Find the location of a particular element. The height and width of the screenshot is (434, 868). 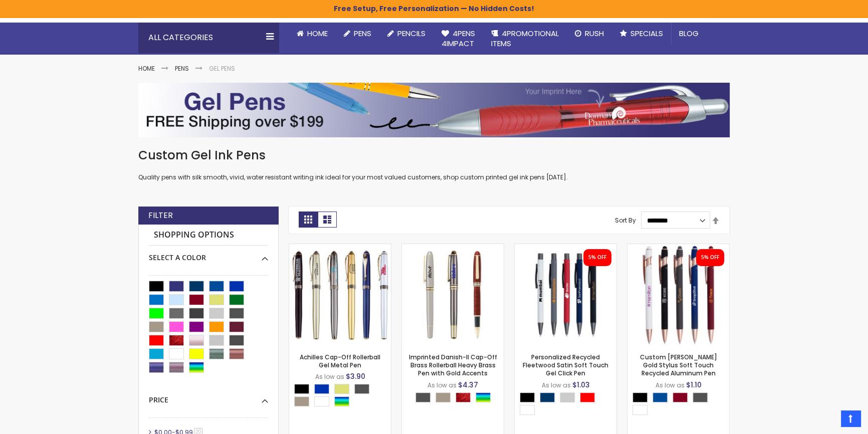

div: Red is located at coordinates (587, 397).